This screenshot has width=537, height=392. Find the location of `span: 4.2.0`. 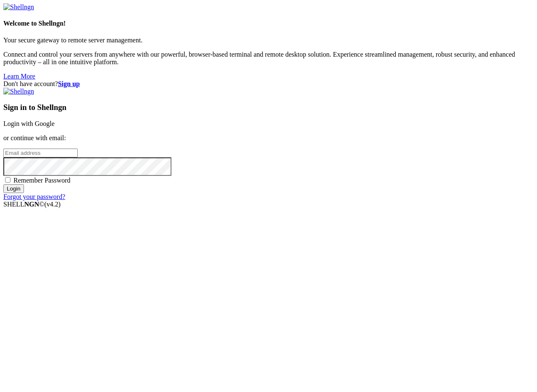

span: 4.2.0 is located at coordinates (53, 204).